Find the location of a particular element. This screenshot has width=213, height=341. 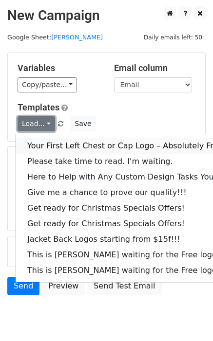

a: Copy/paste... is located at coordinates (47, 85).